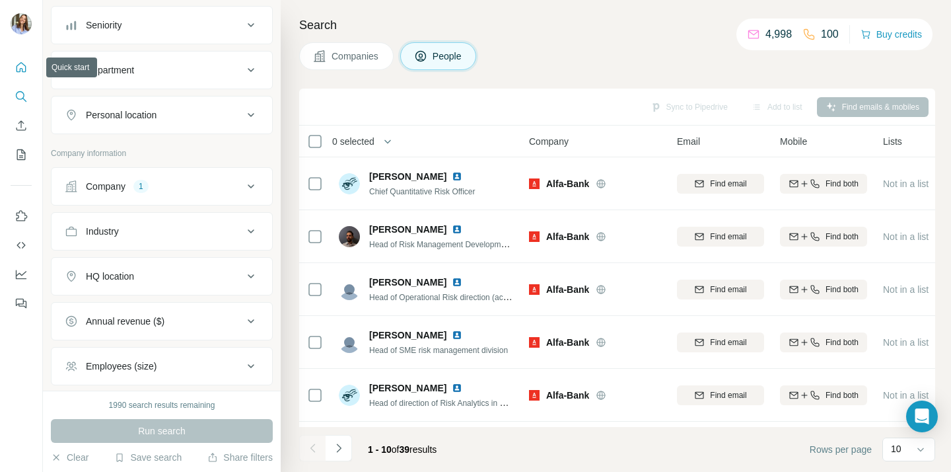 Image resolution: width=951 pixels, height=472 pixels. Describe the element at coordinates (472, 244) in the screenshot. I see `span: Head of Risk Management Development in Retail Startups` at that location.